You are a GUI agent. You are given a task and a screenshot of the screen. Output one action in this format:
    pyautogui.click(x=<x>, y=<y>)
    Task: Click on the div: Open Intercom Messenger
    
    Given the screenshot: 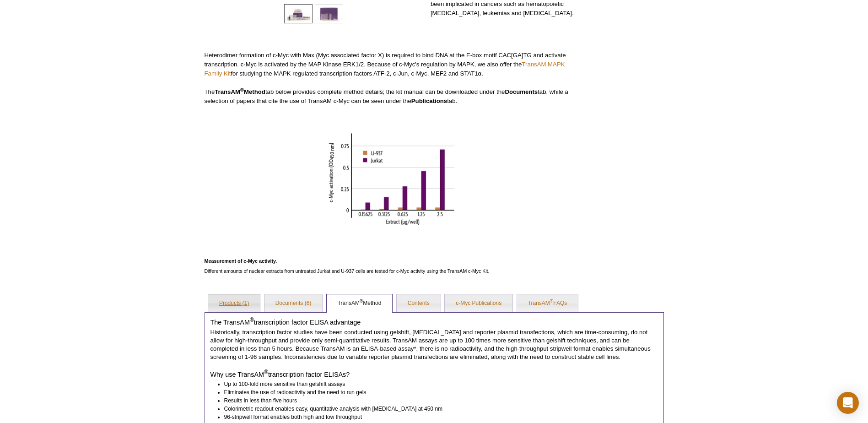 What is the action you would take?
    pyautogui.click(x=848, y=403)
    